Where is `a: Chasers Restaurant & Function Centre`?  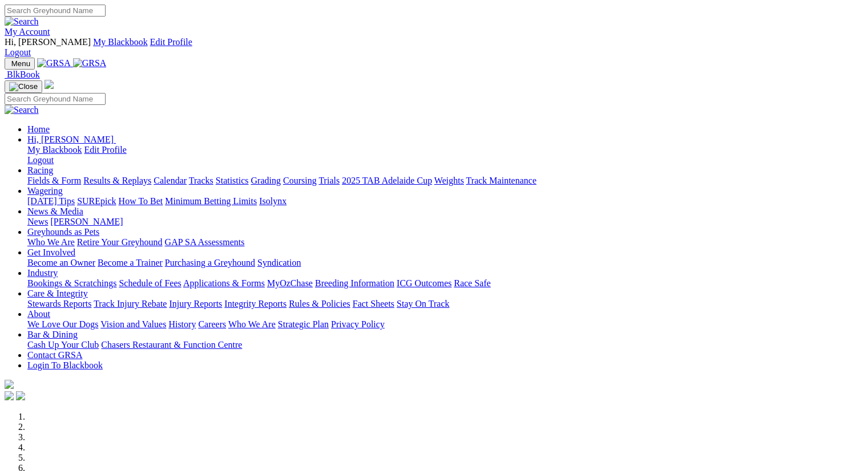
a: Chasers Restaurant & Function Centre is located at coordinates (171, 345).